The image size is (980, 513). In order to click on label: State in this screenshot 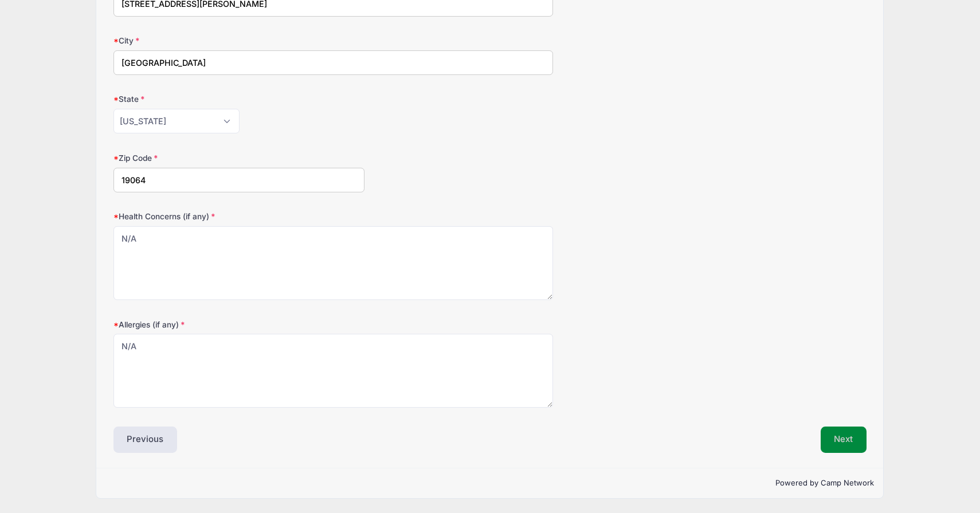, I will do `click(239, 99)`.